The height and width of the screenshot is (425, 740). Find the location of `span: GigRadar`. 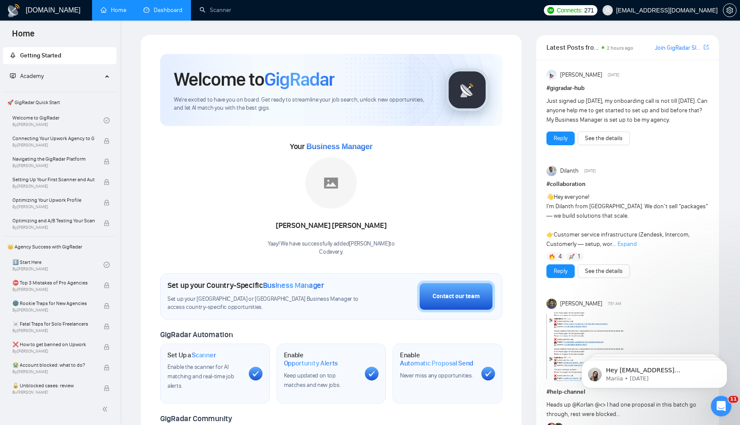

span: GigRadar is located at coordinates (299, 79).